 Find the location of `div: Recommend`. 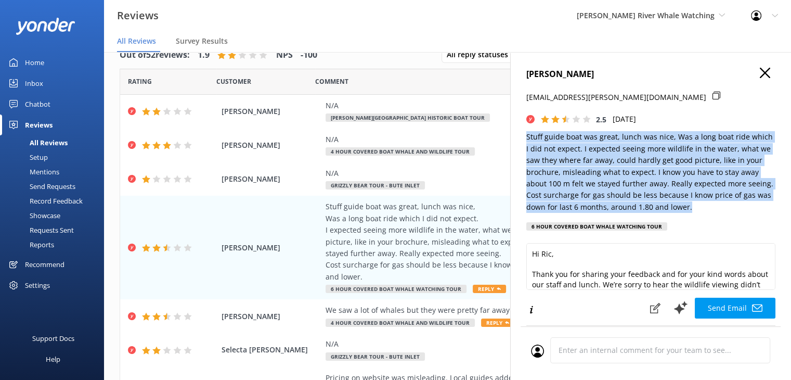

div: Recommend is located at coordinates (45, 264).